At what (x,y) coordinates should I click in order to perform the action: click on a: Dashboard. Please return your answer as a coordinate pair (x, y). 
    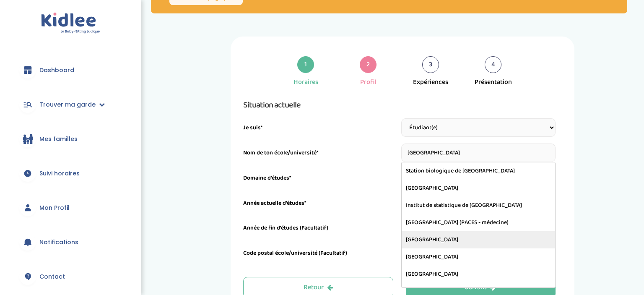
    Looking at the image, I should click on (70, 70).